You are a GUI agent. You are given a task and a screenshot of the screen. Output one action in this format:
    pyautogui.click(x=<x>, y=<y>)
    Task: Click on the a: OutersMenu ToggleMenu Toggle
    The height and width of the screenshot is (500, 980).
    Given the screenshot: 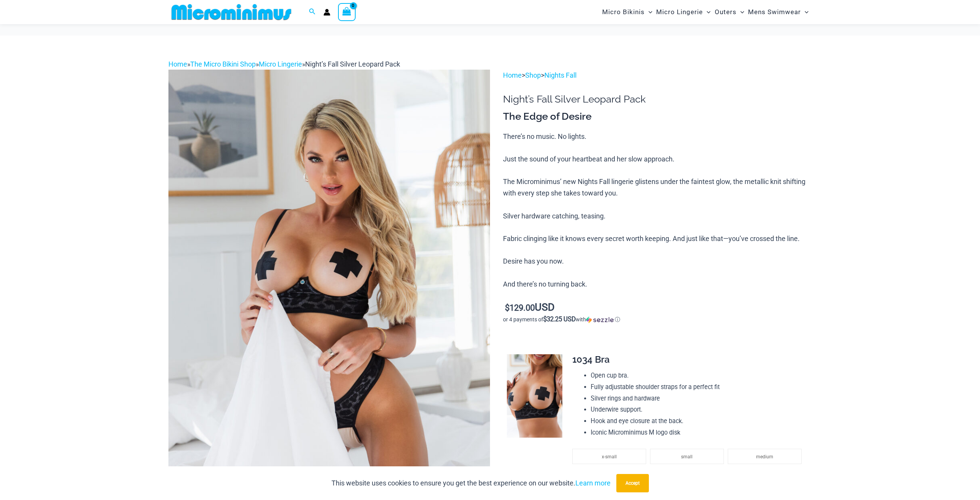 What is the action you would take?
    pyautogui.click(x=729, y=12)
    